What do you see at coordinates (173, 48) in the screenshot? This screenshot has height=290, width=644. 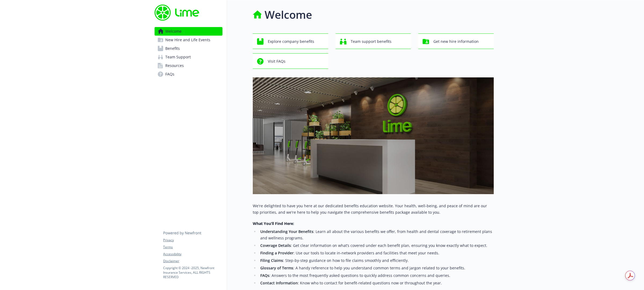 I see `span: Benefits` at bounding box center [173, 48].